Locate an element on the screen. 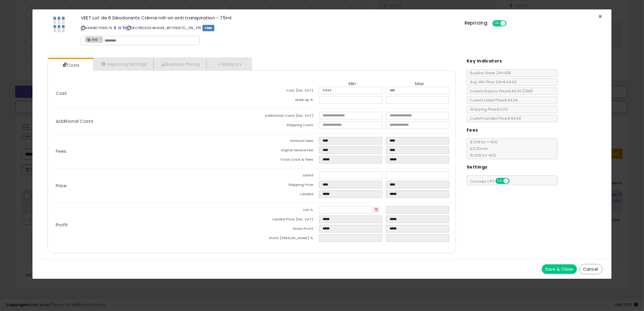 Image resolution: width=644 pixels, height=311 pixels. span: Current Listed Price: €44.99 is located at coordinates (493, 100).